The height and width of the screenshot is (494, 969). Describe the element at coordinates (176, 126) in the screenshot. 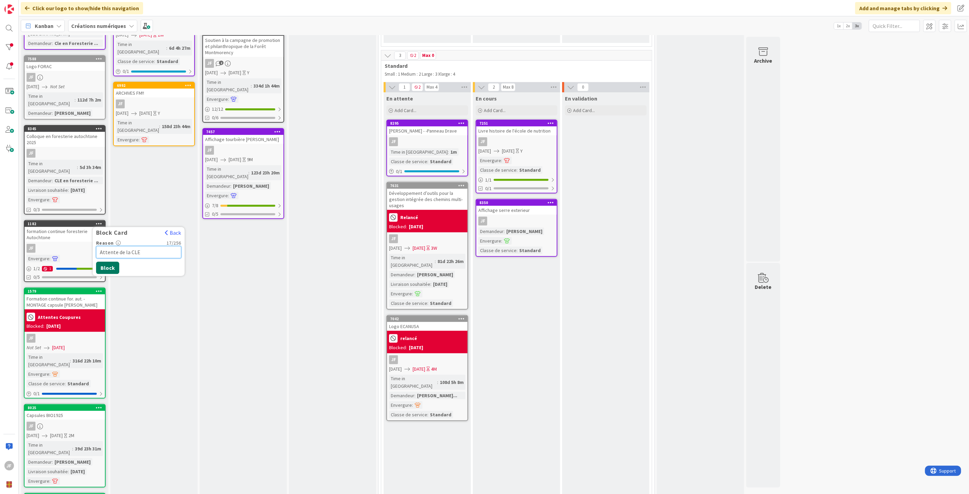

I see `div: 158d 23h 44m` at that location.